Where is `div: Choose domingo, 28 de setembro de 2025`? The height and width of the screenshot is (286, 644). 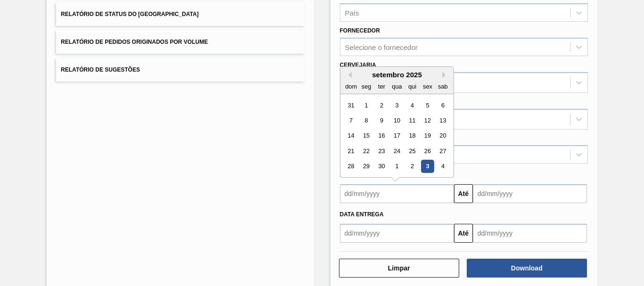 div: Choose domingo, 28 de setembro de 2025 is located at coordinates (351, 166).